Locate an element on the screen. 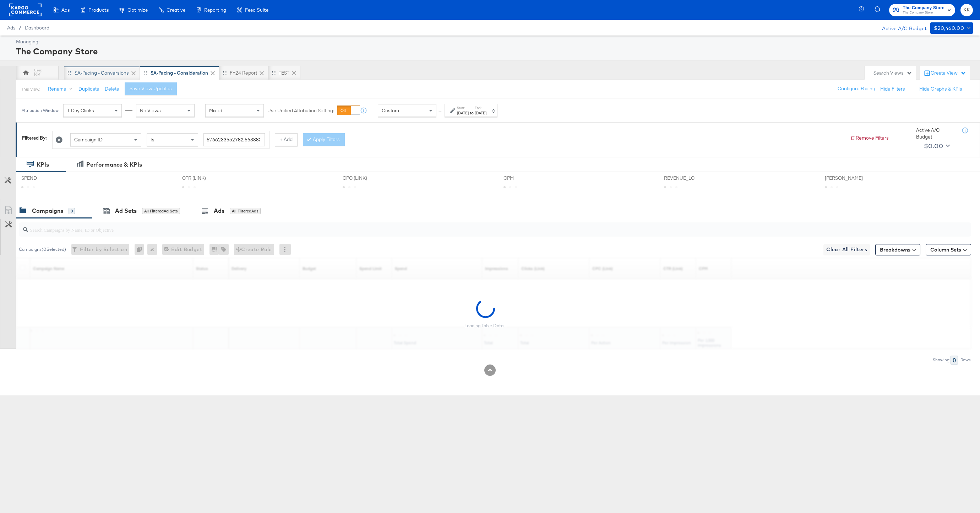 This screenshot has width=980, height=513. span: KK is located at coordinates (966, 10).